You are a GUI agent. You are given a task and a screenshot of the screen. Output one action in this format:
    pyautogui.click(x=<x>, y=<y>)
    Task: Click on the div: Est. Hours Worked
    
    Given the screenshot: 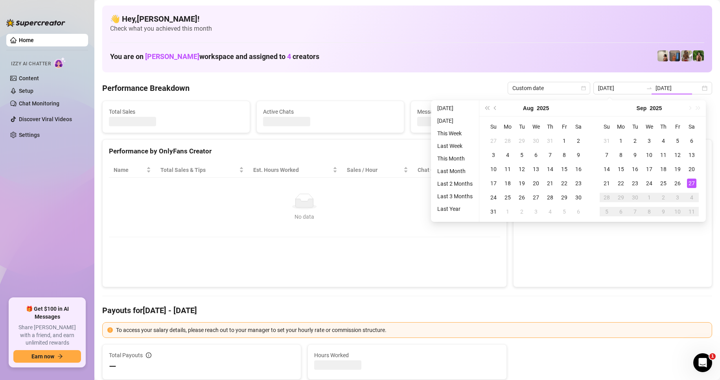 What is the action you would take?
    pyautogui.click(x=292, y=170)
    